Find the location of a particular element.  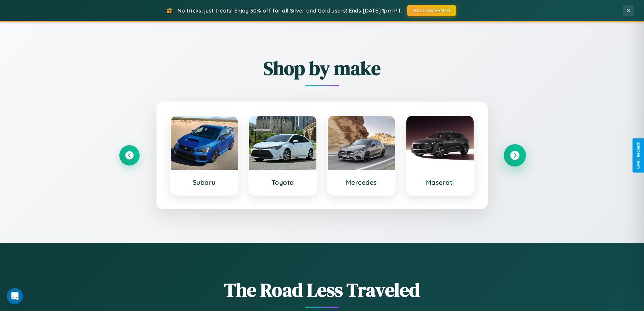

h3: Mercedes is located at coordinates (361, 183).